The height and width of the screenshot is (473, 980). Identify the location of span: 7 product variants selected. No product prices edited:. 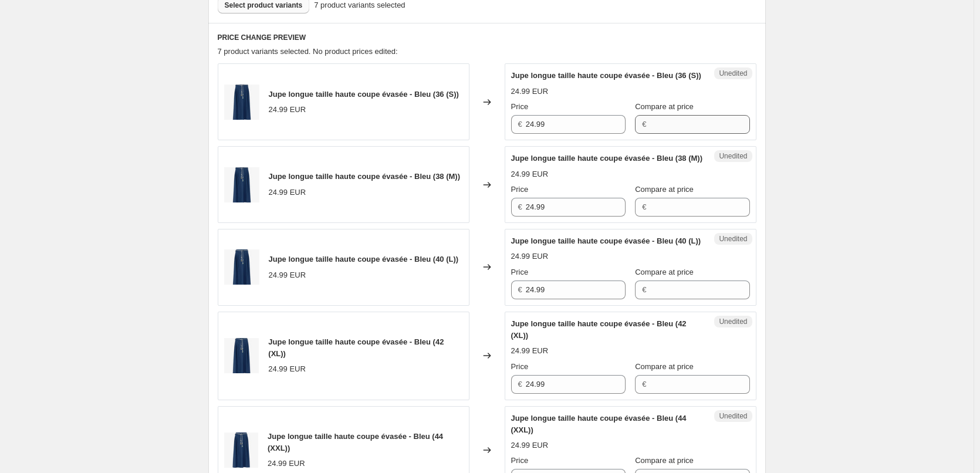
(308, 51).